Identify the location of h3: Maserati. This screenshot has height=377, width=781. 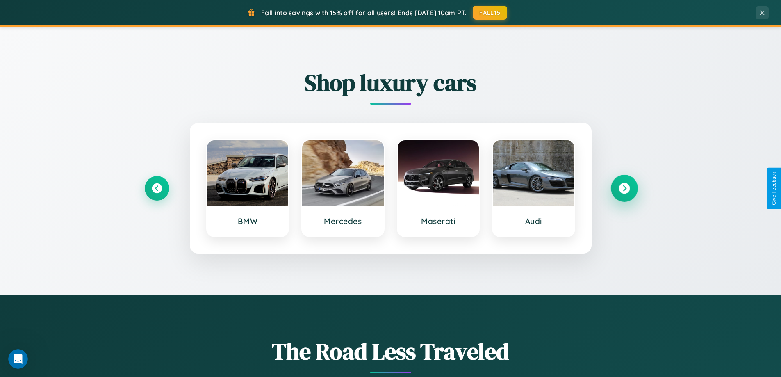
(438, 221).